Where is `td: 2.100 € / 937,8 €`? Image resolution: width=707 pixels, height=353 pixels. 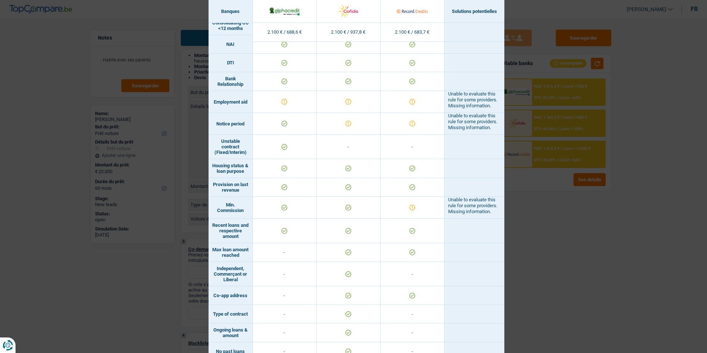 td: 2.100 € / 937,8 € is located at coordinates (348, 32).